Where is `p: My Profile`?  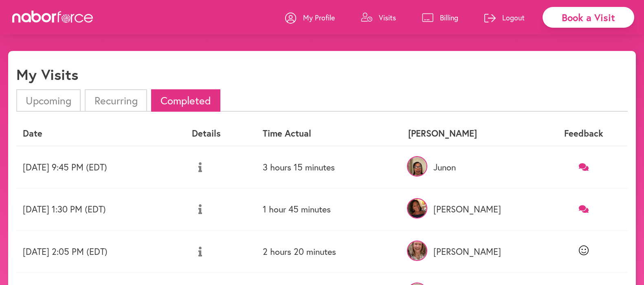 p: My Profile is located at coordinates (319, 18).